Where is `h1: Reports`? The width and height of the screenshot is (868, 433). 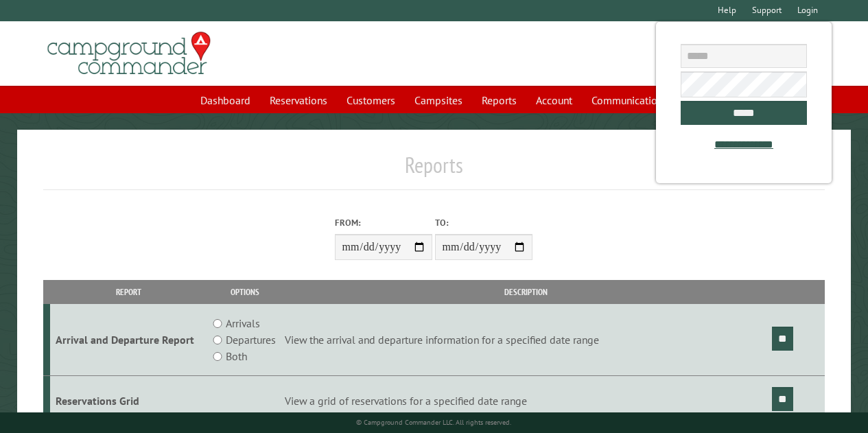 h1: Reports is located at coordinates (434, 171).